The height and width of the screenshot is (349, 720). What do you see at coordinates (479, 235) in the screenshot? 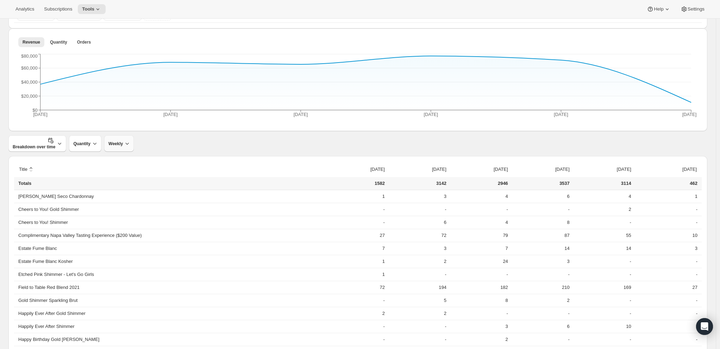
I see `td: 79` at bounding box center [479, 235].